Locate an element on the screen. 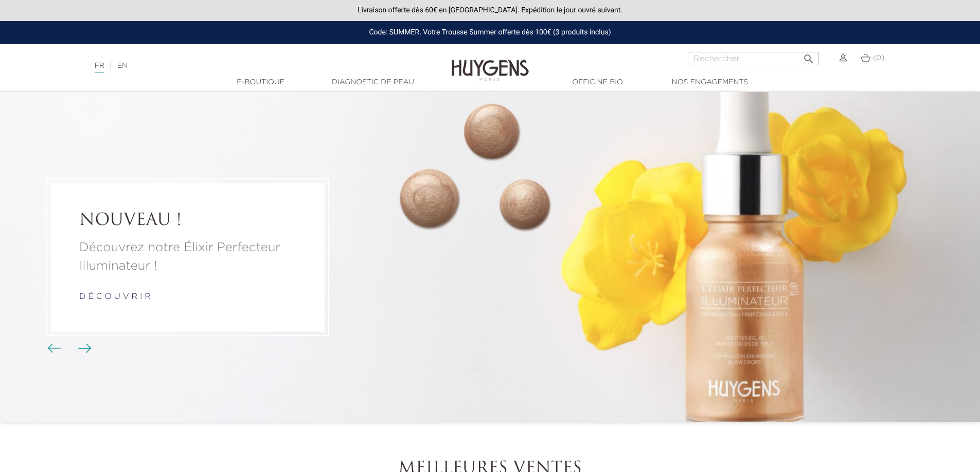 The width and height of the screenshot is (980, 472). a: EN is located at coordinates (123, 66).